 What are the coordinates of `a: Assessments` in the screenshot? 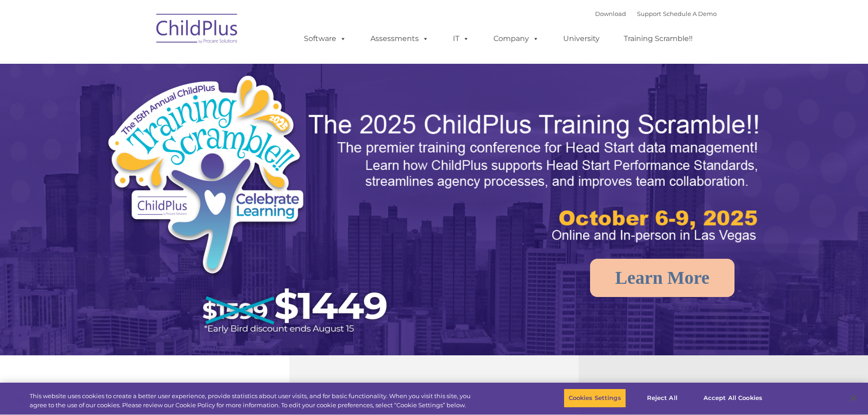 It's located at (400, 39).